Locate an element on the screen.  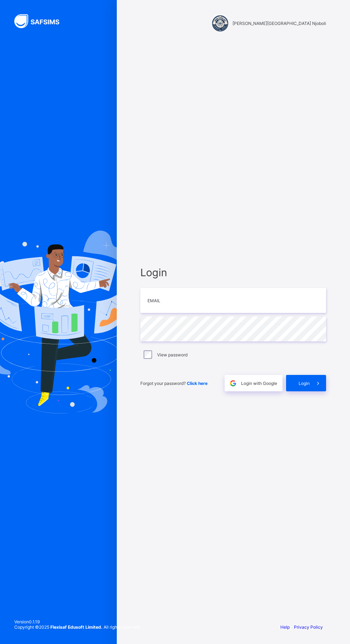
span: Version 0.1.19 is located at coordinates (77, 622).